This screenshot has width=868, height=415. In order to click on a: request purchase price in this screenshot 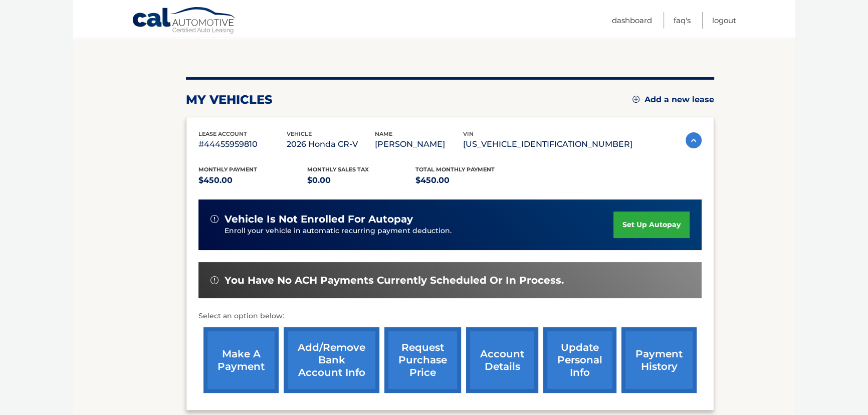, I will do `click(422, 360)`.